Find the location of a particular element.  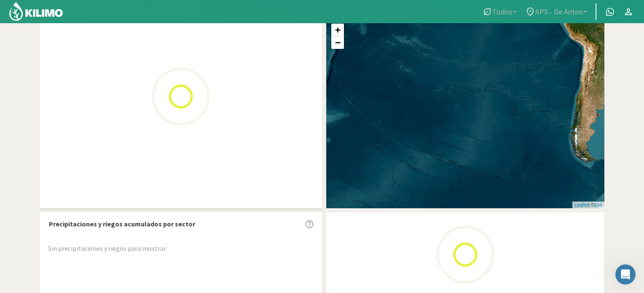

p: Precipitaciones y riegos acumulados por sector is located at coordinates (122, 224).